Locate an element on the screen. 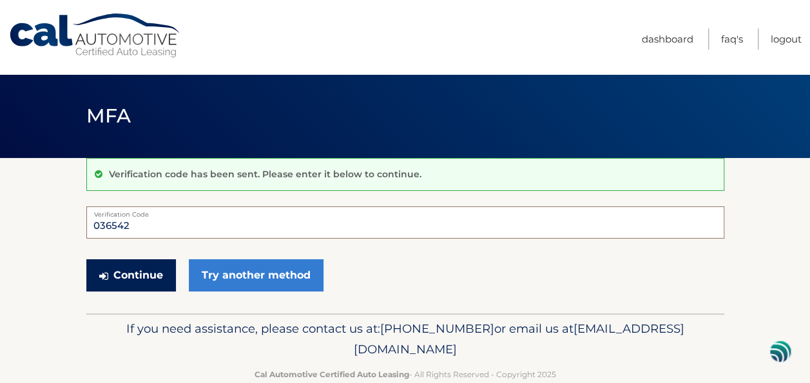 Image resolution: width=810 pixels, height=383 pixels. img: svg+xml;base64,PHN2ZyB3aWR0aD0iNDgiIGhlaWdodD0iNDgiIHZpZXdCb3g9IjAgMCA0OCA0OCIgZmlsbD0ibm9uZSIgeG... is located at coordinates (780, 351).